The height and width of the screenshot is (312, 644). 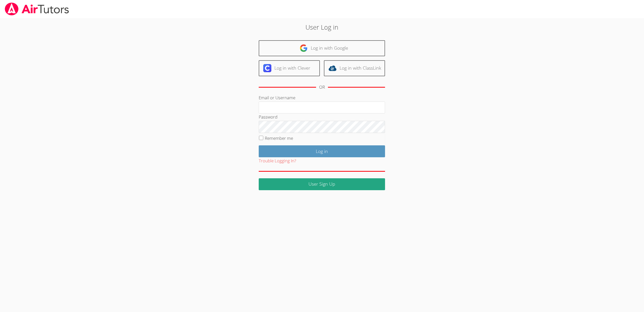 What do you see at coordinates (322, 27) in the screenshot?
I see `h2: User Log in` at bounding box center [322, 27].